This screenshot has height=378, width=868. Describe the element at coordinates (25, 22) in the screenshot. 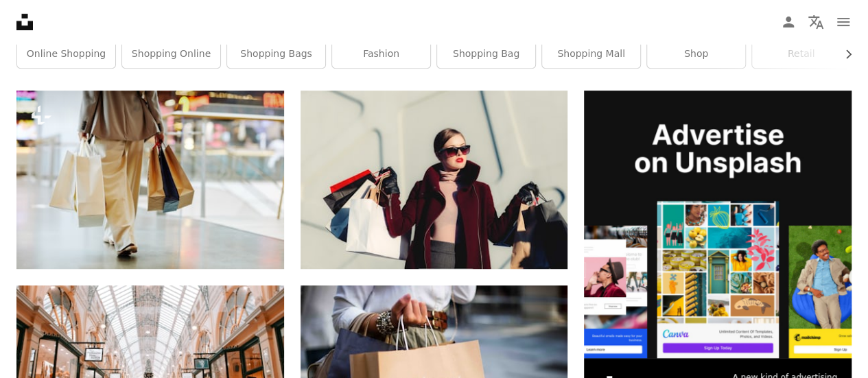

I see `a: Home — Unsplash` at that location.